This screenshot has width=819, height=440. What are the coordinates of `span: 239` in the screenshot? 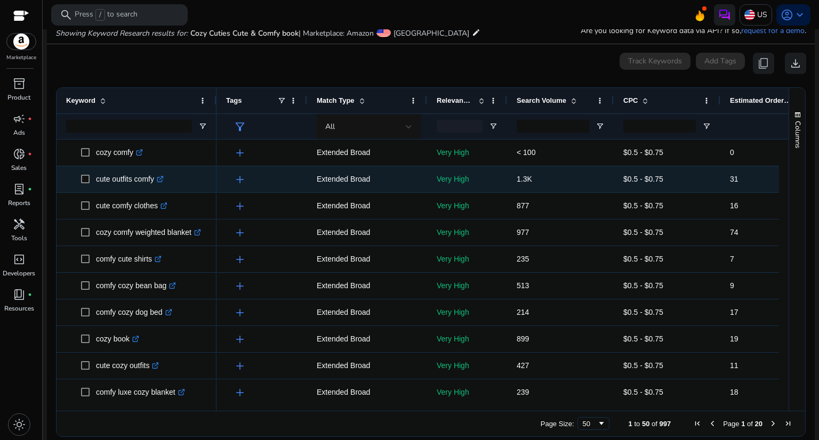 It's located at (522, 392).